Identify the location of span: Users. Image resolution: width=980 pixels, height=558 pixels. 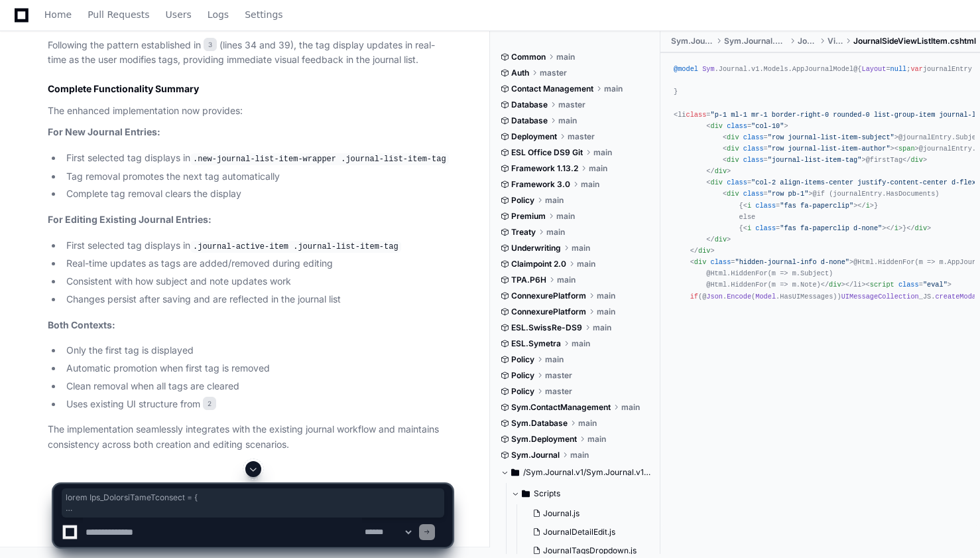
(178, 15).